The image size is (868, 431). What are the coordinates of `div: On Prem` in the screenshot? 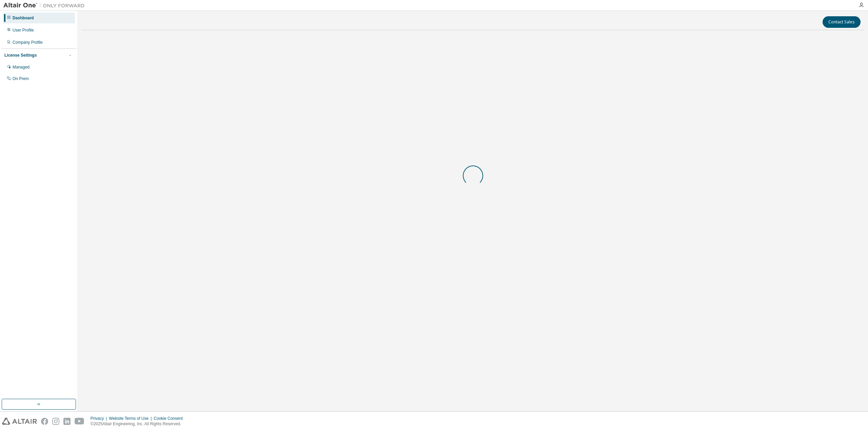 It's located at (21, 79).